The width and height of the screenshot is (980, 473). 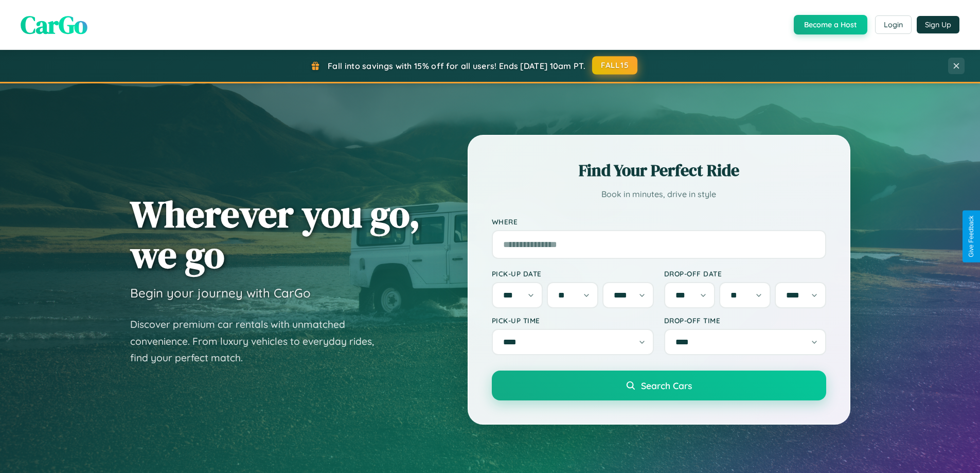 What do you see at coordinates (572, 273) in the screenshot?
I see `label: Pick-up Date` at bounding box center [572, 273].